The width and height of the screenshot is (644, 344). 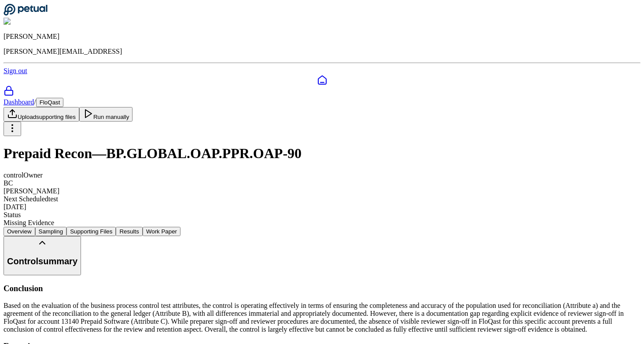 I want to click on div: control Owner, so click(x=322, y=175).